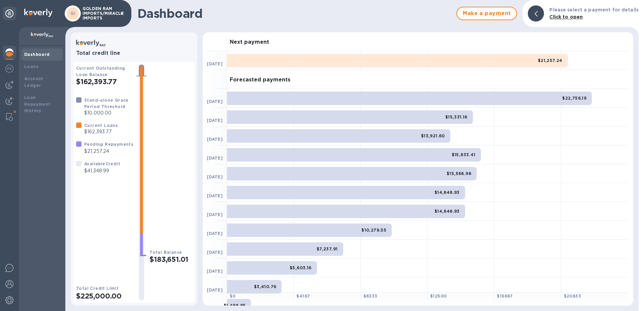 The height and width of the screenshot is (311, 644). What do you see at coordinates (260, 80) in the screenshot?
I see `h3: Forecasted payments` at bounding box center [260, 80].